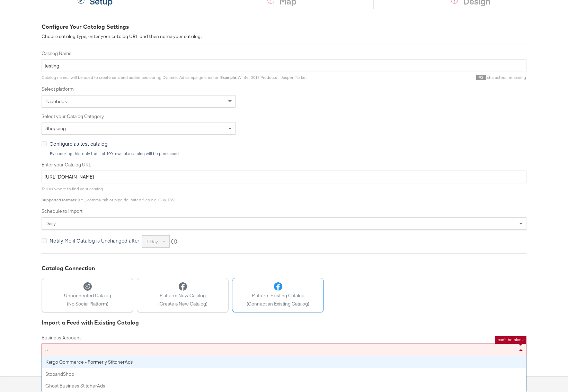  I want to click on strong: Supported formats, so click(59, 200).